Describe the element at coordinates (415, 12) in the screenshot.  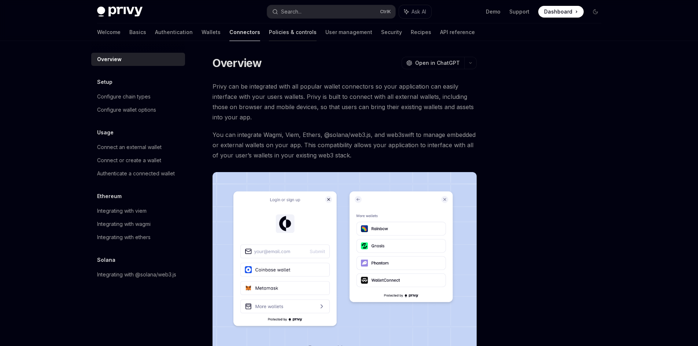
I see `button: Ask AI` at that location.